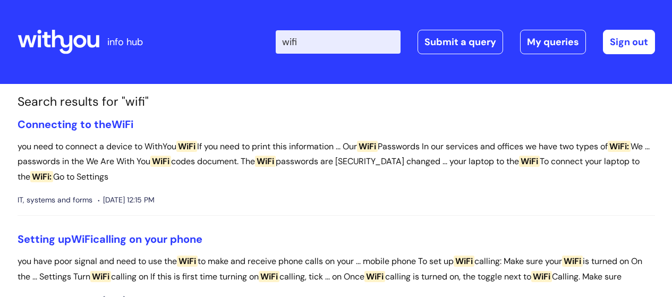 The image size is (672, 297). What do you see at coordinates (460, 42) in the screenshot?
I see `a: Submit a query` at bounding box center [460, 42].